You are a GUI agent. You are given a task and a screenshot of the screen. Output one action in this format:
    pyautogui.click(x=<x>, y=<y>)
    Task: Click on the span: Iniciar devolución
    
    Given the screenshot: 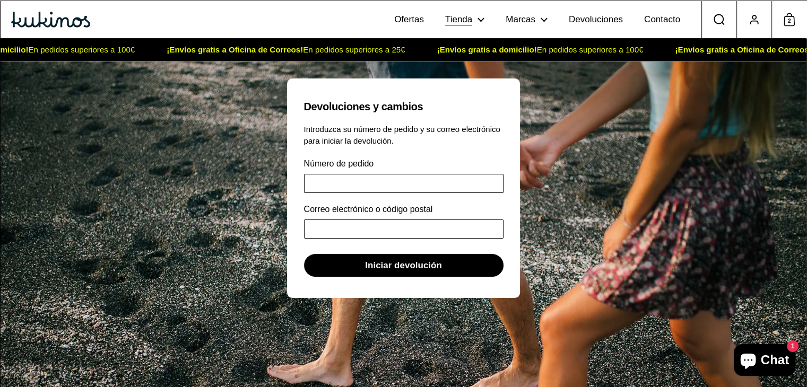 What is the action you would take?
    pyautogui.click(x=403, y=265)
    